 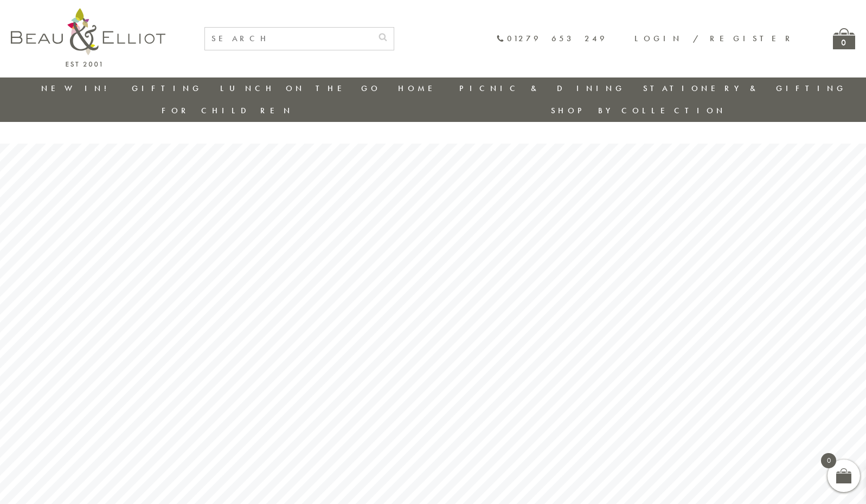 What do you see at coordinates (289, 38) in the screenshot?
I see `input: SEARCH` at bounding box center [289, 38].